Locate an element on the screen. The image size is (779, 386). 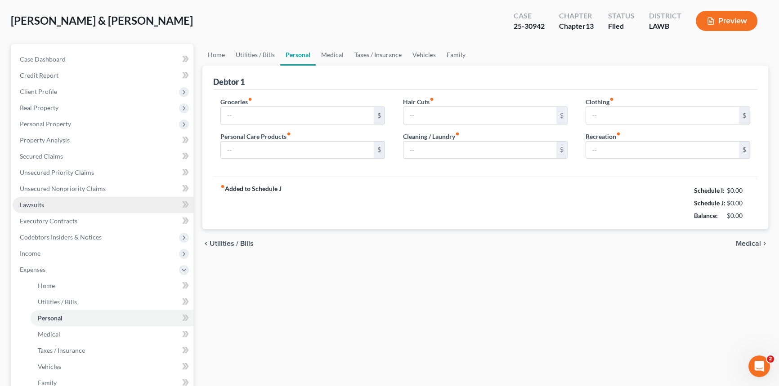
i: chevron_right is located at coordinates (765, 244).